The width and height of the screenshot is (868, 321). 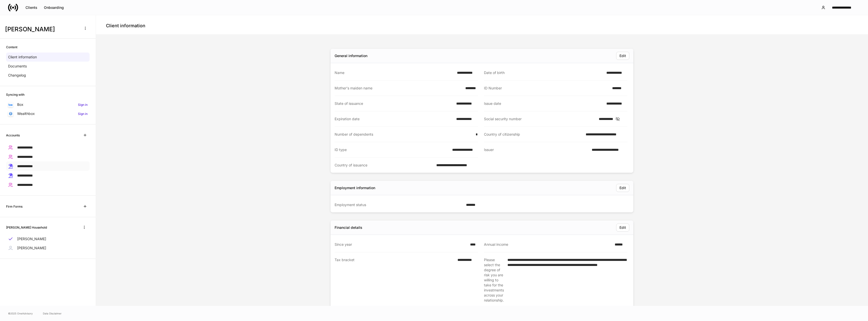 I want to click on div: Annual income, so click(x=548, y=245).